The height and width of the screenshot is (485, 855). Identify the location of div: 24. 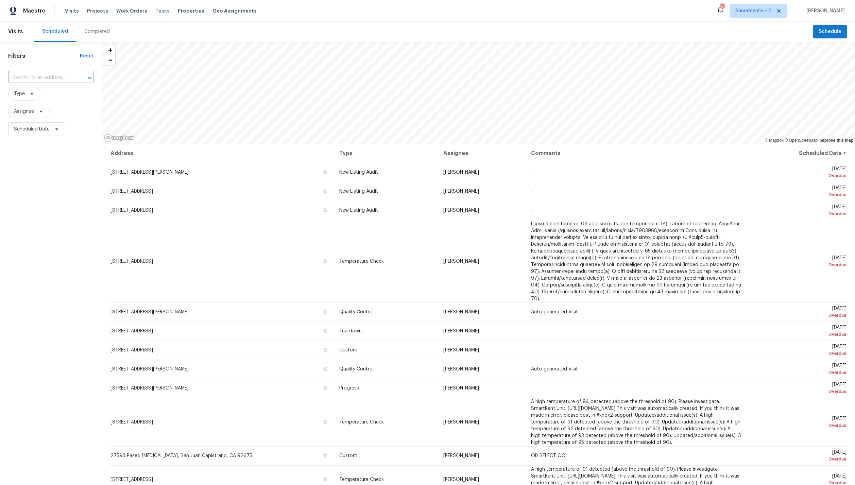
(722, 7).